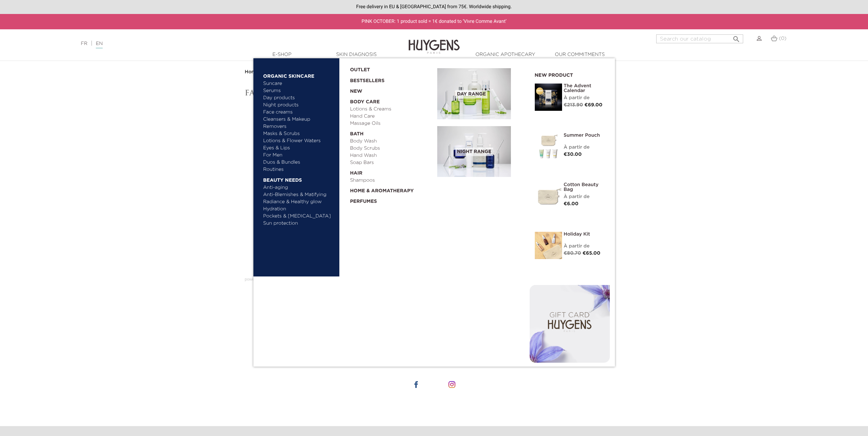  Describe the element at coordinates (392, 172) in the screenshot. I see `a: Hair` at that location.